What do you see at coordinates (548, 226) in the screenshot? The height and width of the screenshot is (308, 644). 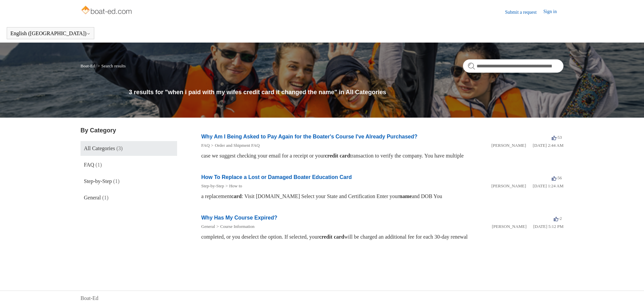 I see `time: 01/05/2024, 17:12` at bounding box center [548, 226].